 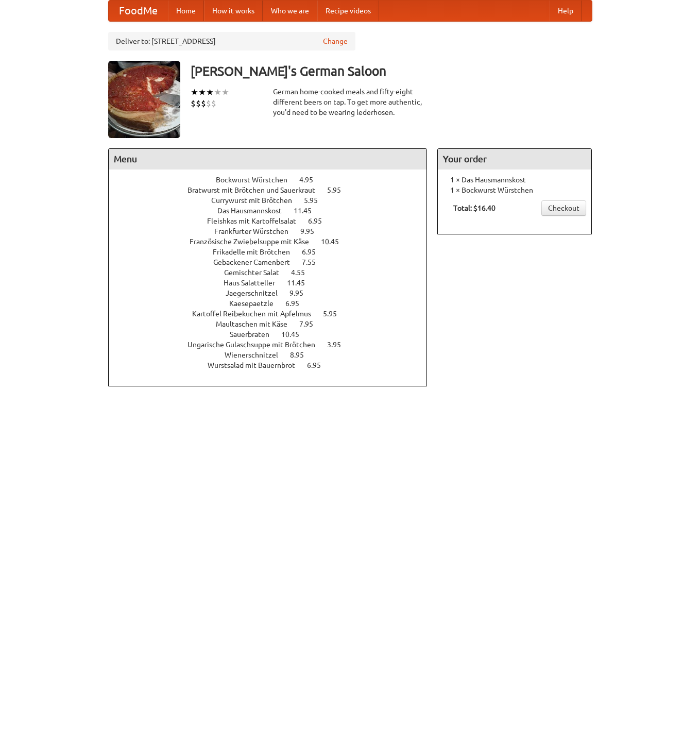 What do you see at coordinates (256, 262) in the screenshot?
I see `span: Gebackener Camenbert` at bounding box center [256, 262].